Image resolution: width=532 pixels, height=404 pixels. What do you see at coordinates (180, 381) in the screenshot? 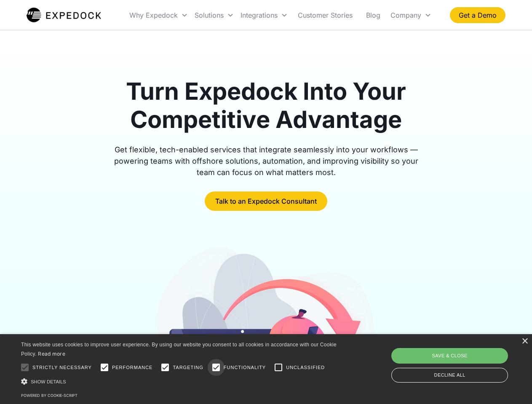
I see `div: Show details` at bounding box center [180, 381].